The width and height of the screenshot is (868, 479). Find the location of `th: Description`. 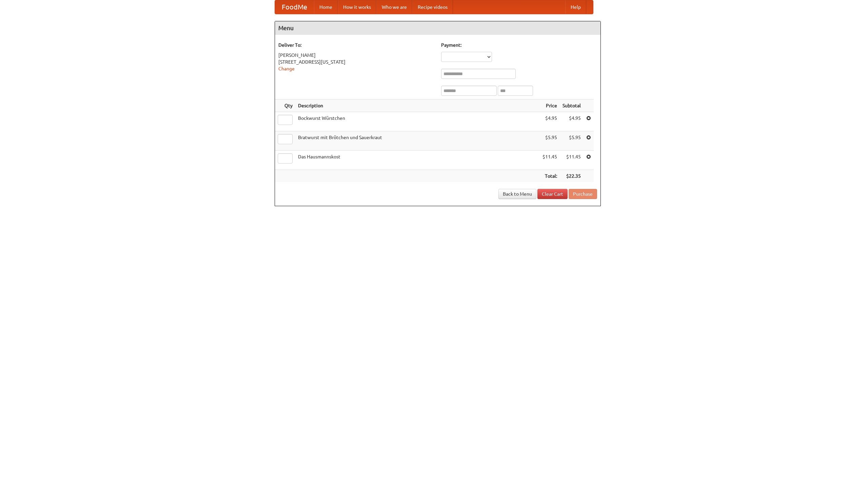

th: Description is located at coordinates (417, 106).